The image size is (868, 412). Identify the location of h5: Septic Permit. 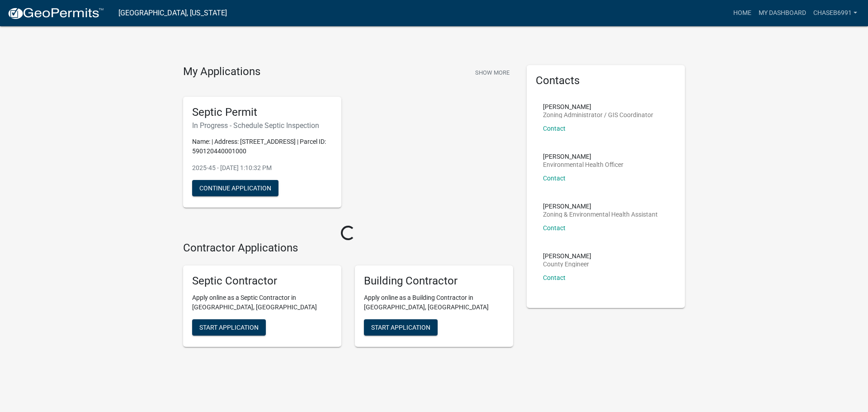
(262, 112).